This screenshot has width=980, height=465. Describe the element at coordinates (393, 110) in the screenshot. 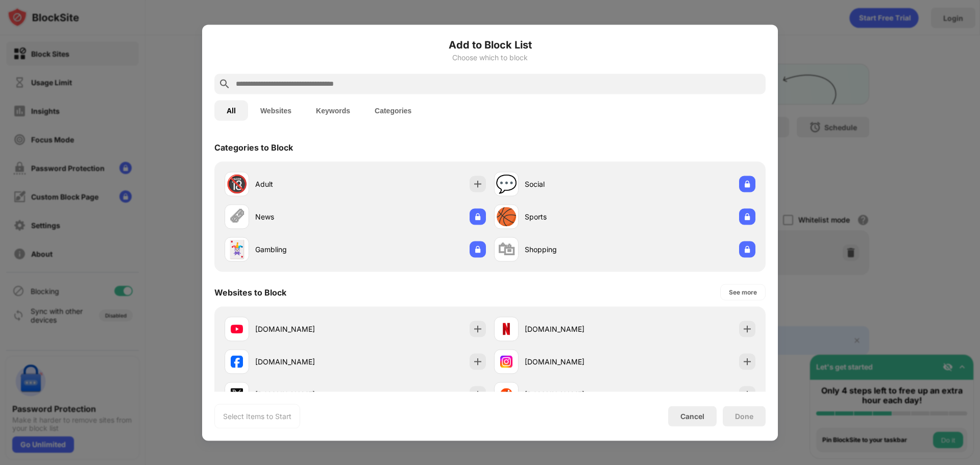

I see `button: Categories` at that location.